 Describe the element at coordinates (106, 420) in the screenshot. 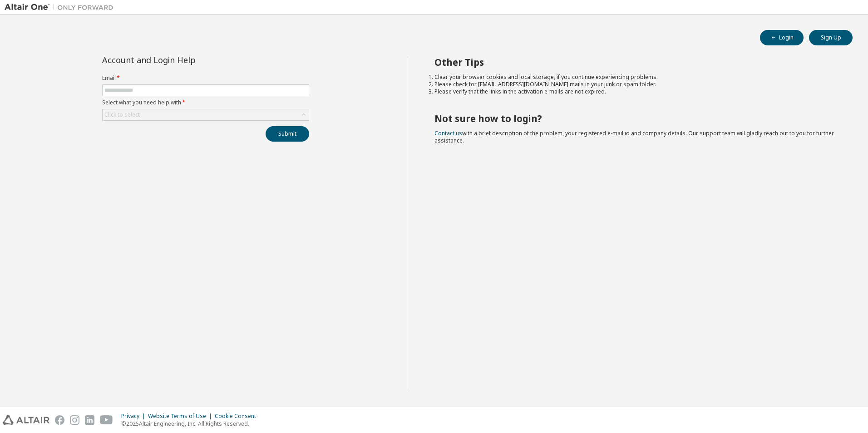

I see `img: youtube.svg` at that location.